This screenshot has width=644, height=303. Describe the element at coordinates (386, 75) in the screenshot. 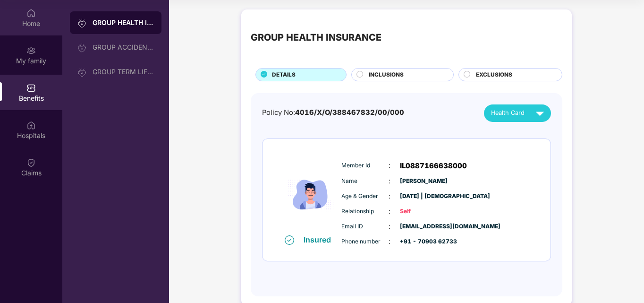

I see `span: INCLUSIONS` at that location.